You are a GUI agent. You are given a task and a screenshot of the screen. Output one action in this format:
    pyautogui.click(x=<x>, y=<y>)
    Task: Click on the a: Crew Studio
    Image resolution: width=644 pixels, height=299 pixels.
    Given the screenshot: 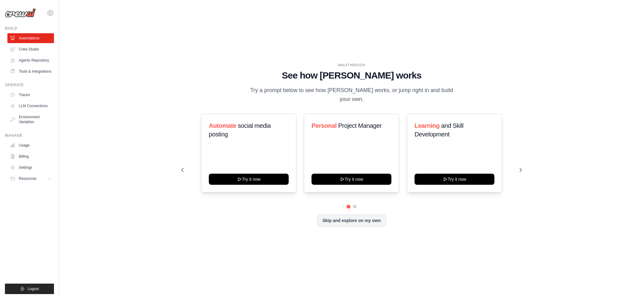 What is the action you would take?
    pyautogui.click(x=30, y=49)
    